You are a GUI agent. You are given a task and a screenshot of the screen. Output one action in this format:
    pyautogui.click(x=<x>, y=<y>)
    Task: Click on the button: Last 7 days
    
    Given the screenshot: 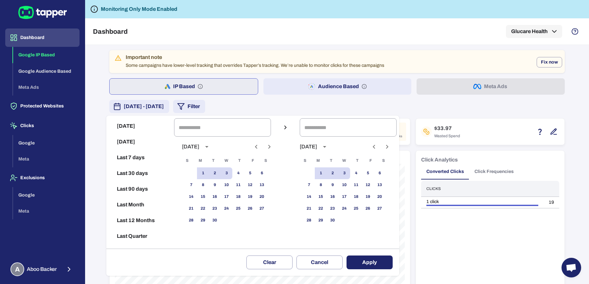 What is the action you would take?
    pyautogui.click(x=140, y=157)
    